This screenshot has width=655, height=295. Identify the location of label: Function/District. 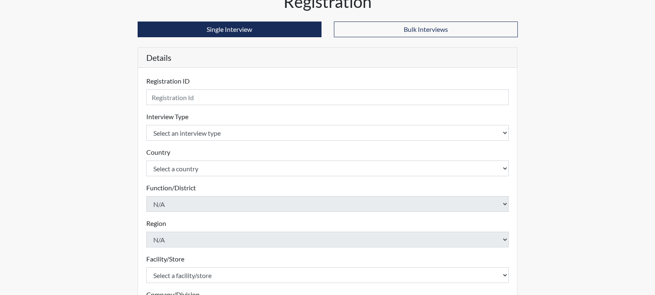
(171, 188).